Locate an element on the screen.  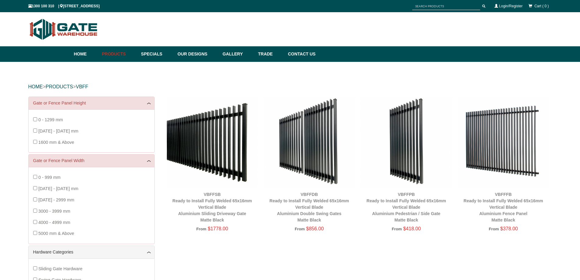
img: VBFFSB - Ready to Install Fully Welded 65x16mm Vertical Blade - Aluminium Sliding Driveway Gate -... is located at coordinates (212, 142).